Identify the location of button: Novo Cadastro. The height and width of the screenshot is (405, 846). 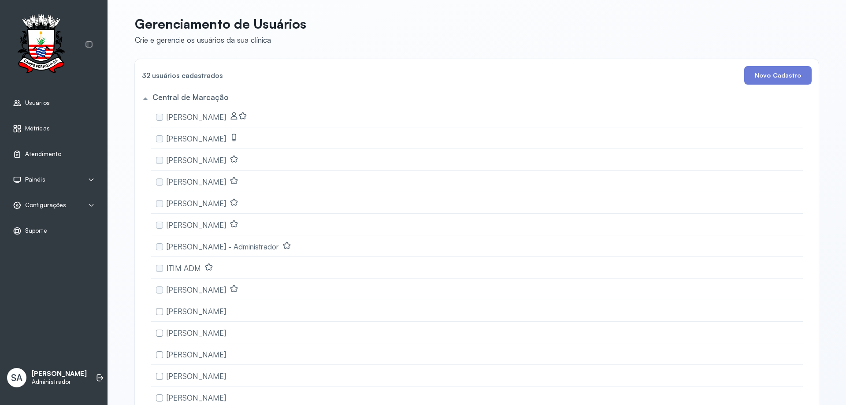
(778, 75).